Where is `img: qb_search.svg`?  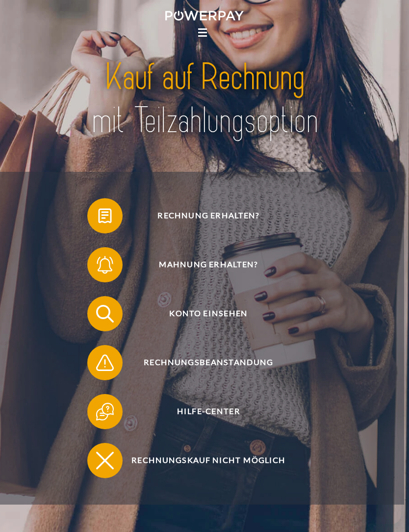
img: qb_search.svg is located at coordinates (105, 314).